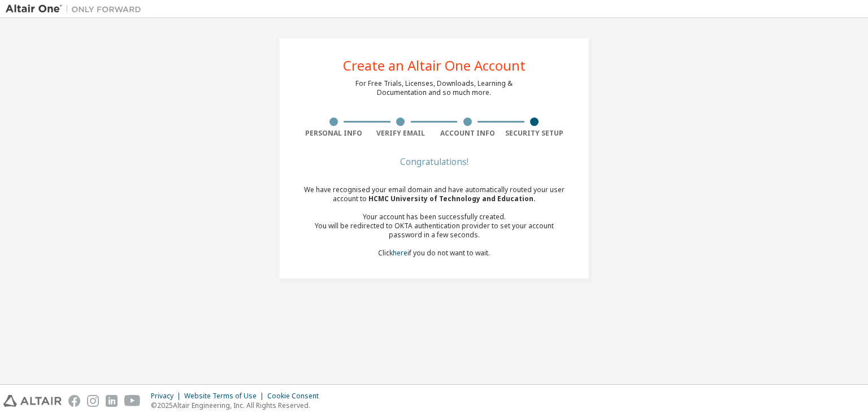 This screenshot has height=417, width=868. I want to click on img: instagram.svg, so click(93, 400).